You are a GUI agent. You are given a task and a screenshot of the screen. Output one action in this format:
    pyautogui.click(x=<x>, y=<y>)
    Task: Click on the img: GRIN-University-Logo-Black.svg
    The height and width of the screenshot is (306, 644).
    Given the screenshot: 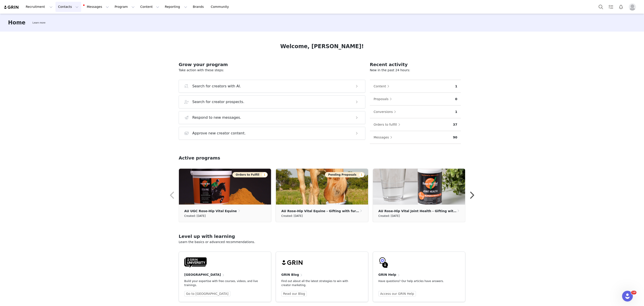 What is the action you would take?
    pyautogui.click(x=196, y=262)
    